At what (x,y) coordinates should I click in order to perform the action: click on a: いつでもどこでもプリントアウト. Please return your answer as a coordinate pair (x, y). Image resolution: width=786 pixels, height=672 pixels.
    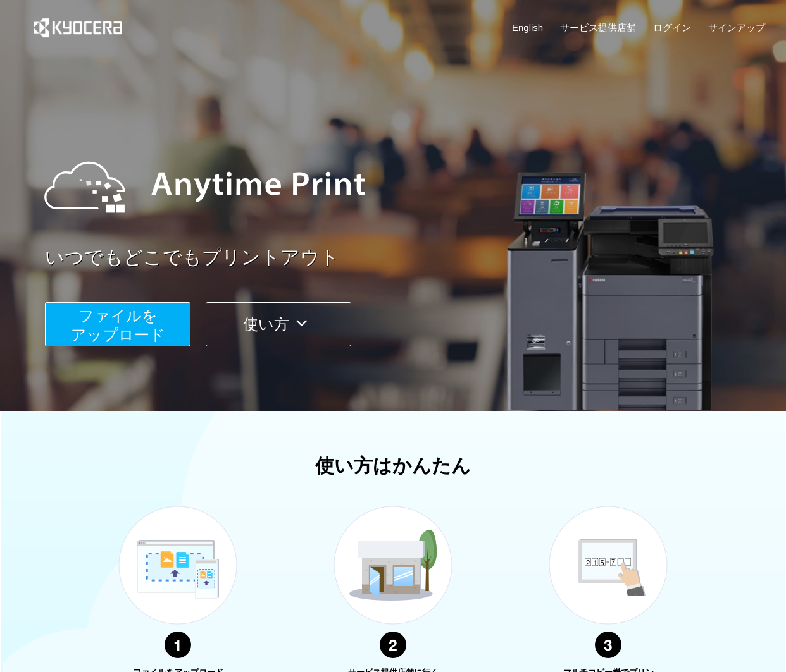
    Looking at the image, I should click on (408, 258).